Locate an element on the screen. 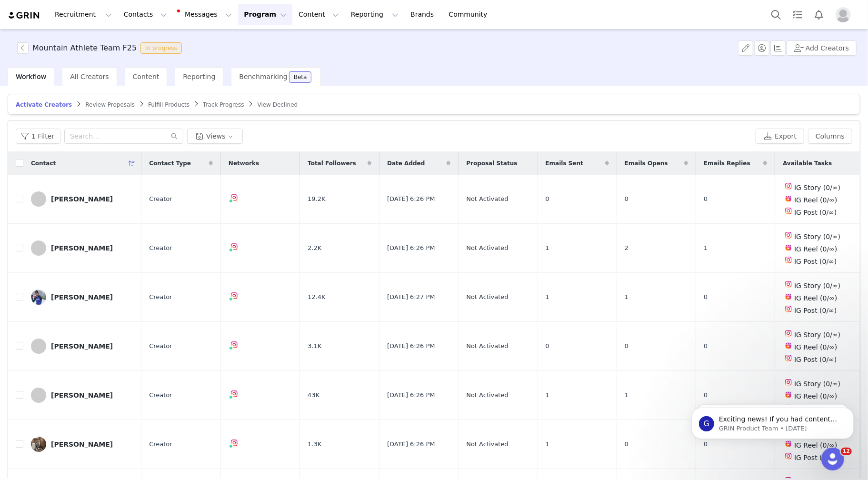 This screenshot has height=480, width=868. img: placeholder-profile.jpg is located at coordinates (843, 15).